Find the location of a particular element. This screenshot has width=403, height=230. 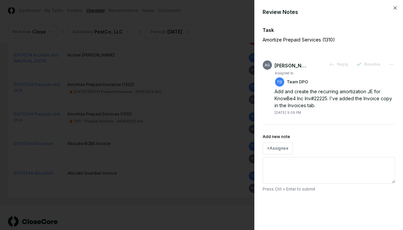

button: Reply is located at coordinates (339, 64).